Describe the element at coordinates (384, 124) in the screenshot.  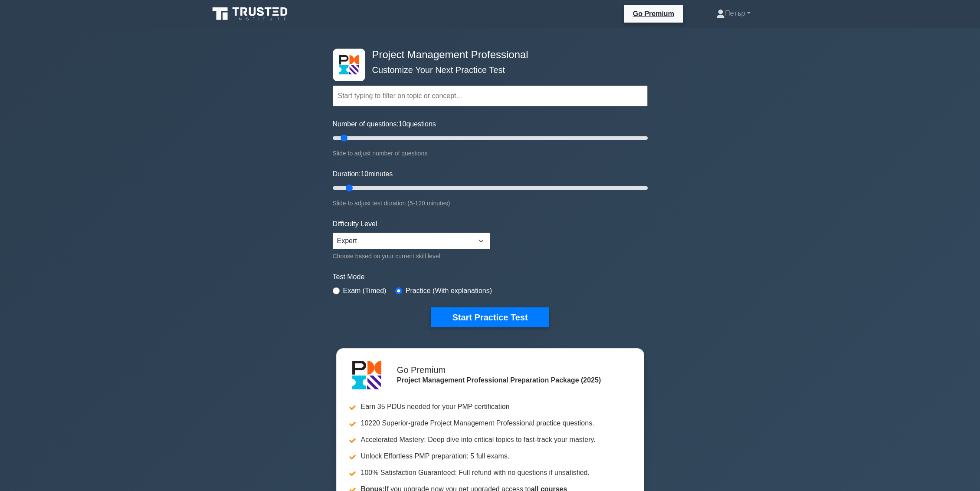
I see `label: Number of questions: questions` at that location.